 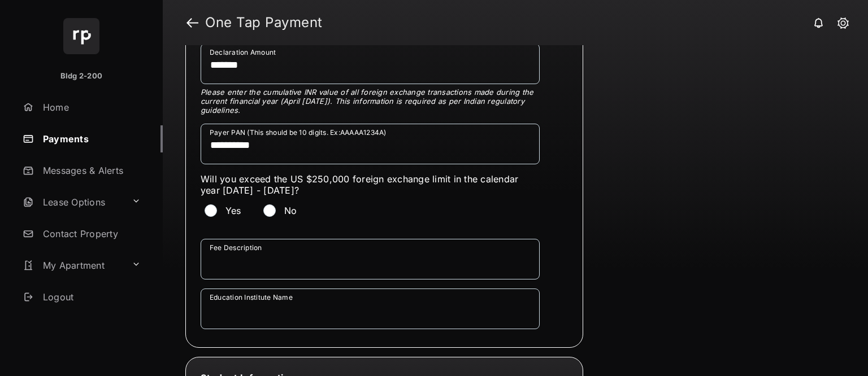 I want to click on a: Payments, so click(x=91, y=139).